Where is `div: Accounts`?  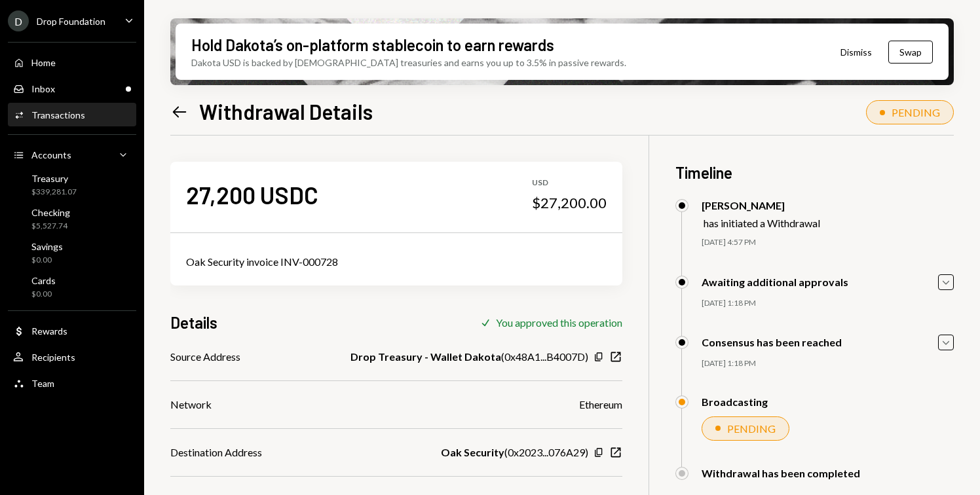
div: Accounts is located at coordinates (51, 155).